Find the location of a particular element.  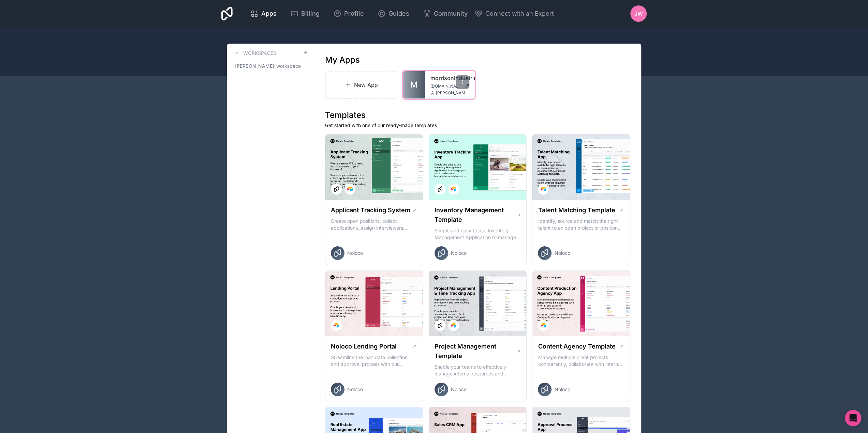

h1: Content Agency Template is located at coordinates (576, 347).